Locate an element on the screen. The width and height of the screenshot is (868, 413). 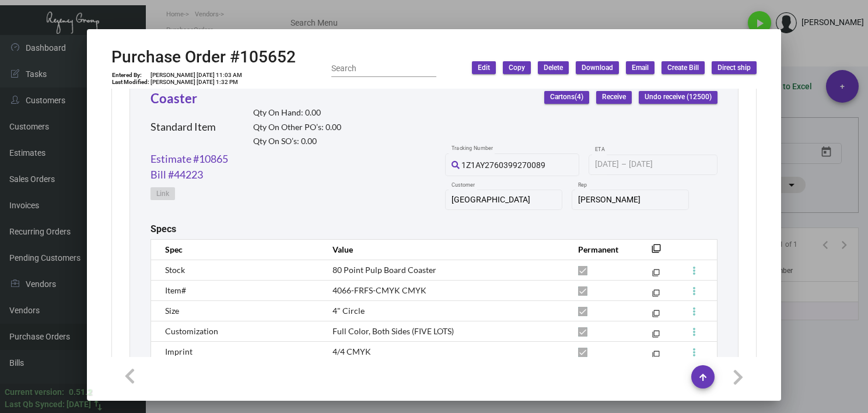
h2: Standard Item is located at coordinates (183, 127).